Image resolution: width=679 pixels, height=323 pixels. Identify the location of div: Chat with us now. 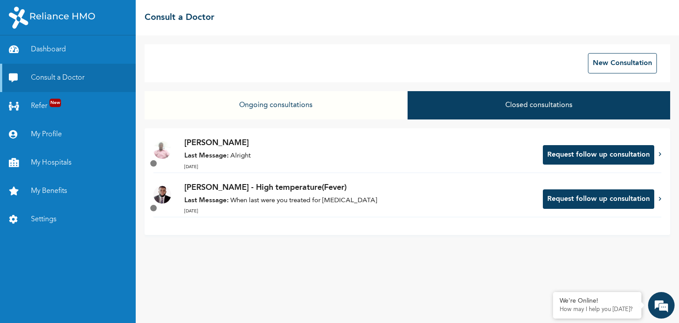
(97, 55).